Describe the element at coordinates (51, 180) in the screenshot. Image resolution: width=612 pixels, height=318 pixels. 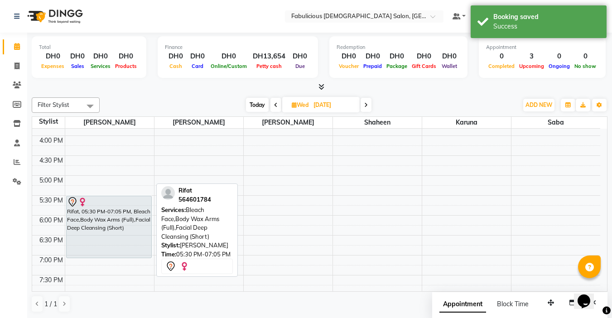
I see `div: 5:00 PM` at that location.